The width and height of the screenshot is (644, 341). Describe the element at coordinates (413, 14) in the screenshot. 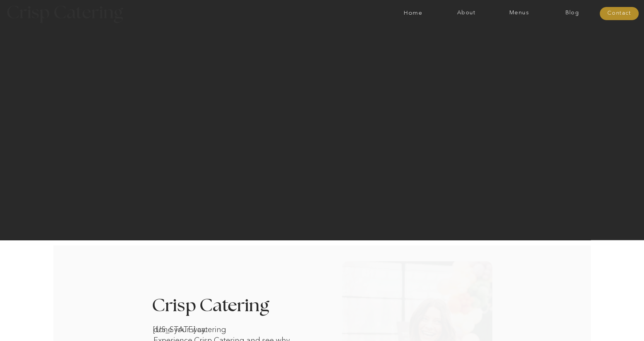

I see `a: Home` at that location.